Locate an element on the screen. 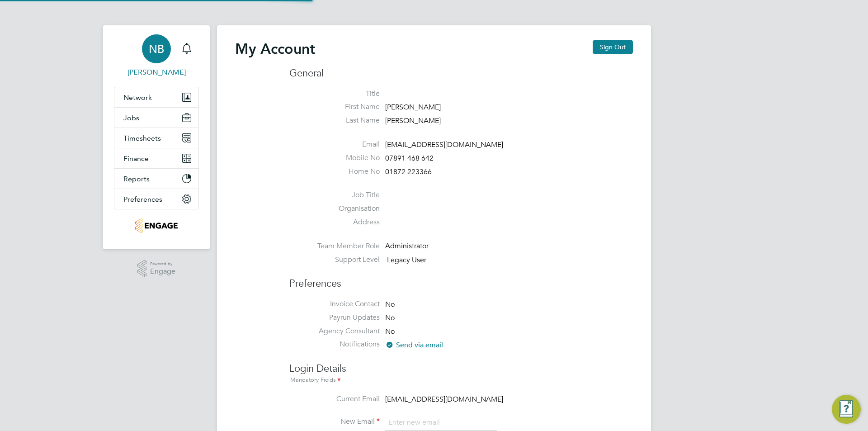  div: Administrator is located at coordinates (428, 246).